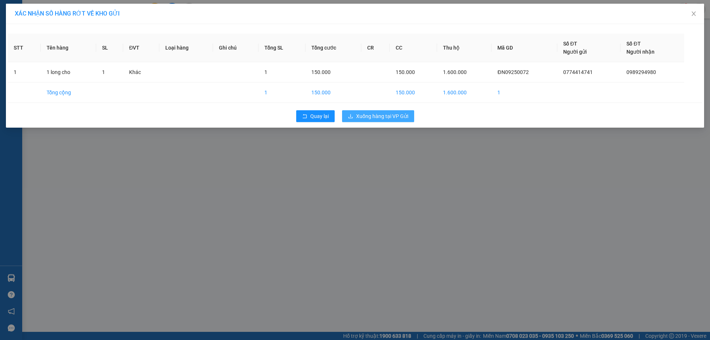 The image size is (710, 340). Describe the element at coordinates (110, 48) in the screenshot. I see `th: SL` at that location.